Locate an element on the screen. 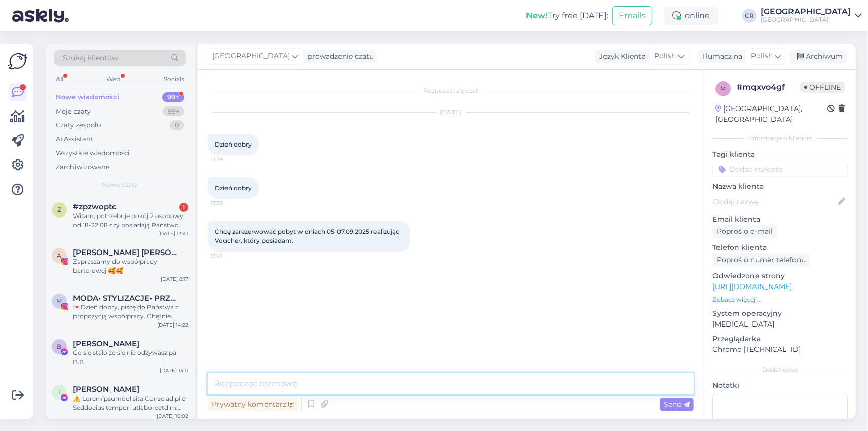 This screenshot has height=431, width=868. div: online is located at coordinates (691, 16).